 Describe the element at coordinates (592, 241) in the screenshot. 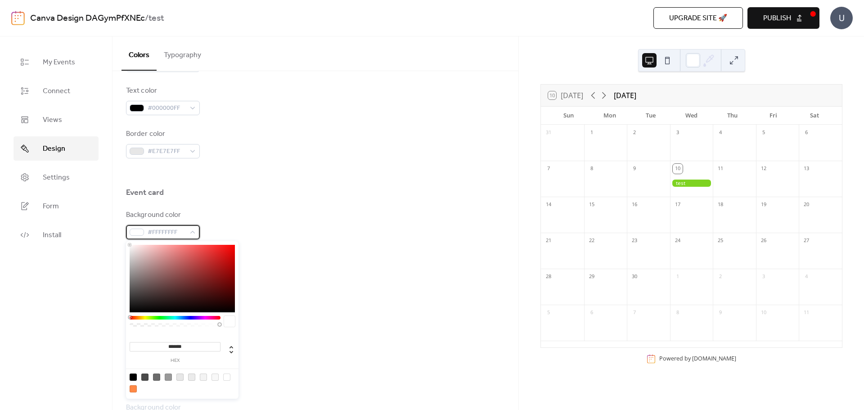

I see `div: 22` at that location.